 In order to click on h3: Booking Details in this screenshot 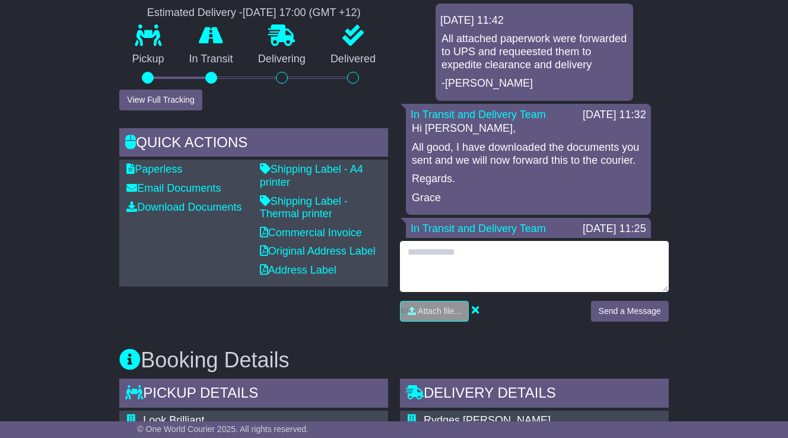, I will do `click(393, 360)`.